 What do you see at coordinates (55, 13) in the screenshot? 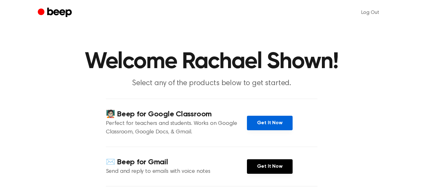
I see `a: Beep` at bounding box center [55, 13].